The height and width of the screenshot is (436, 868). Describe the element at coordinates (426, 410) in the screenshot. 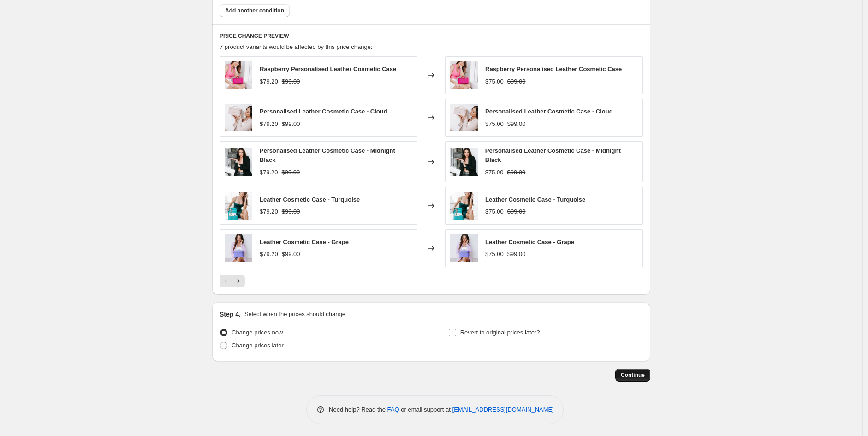

I see `span: or email support at` at that location.